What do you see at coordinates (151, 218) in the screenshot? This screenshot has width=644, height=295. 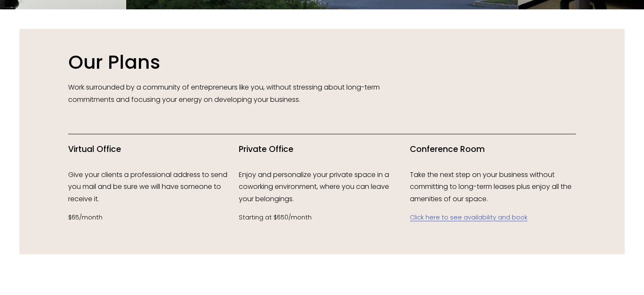 I see `p: $65/month` at bounding box center [151, 218].